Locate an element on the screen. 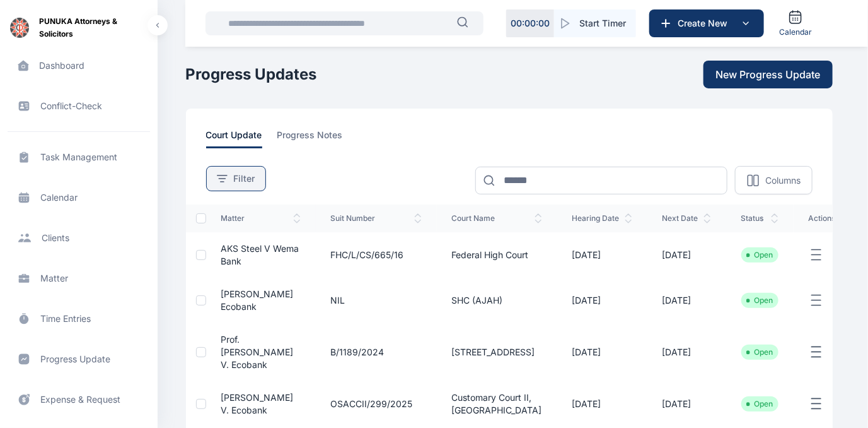 This screenshot has width=868, height=428. td: OSACCII/299/2025 is located at coordinates (376, 404).